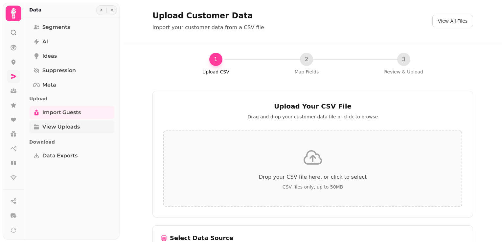 Image resolution: width=502 pixels, height=242 pixels. I want to click on p: Import your customer data from a CSV file, so click(208, 28).